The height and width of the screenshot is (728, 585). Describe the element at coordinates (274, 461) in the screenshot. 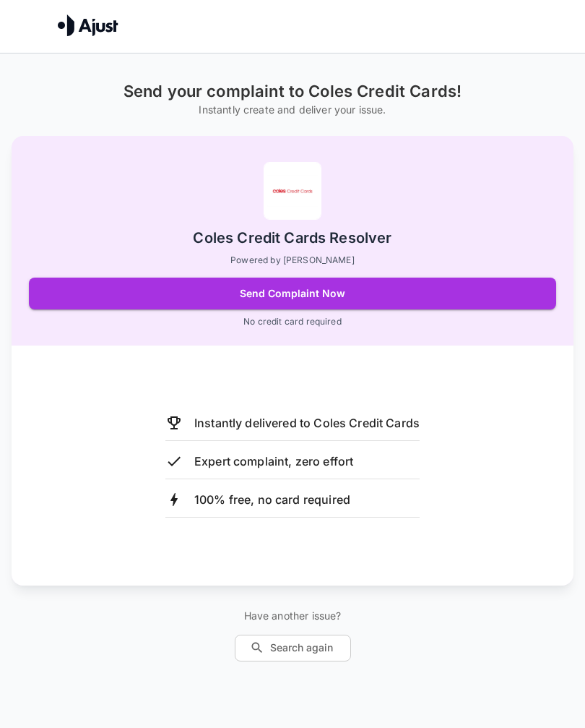

I see `p: Expert complaint, zero effort` at that location.